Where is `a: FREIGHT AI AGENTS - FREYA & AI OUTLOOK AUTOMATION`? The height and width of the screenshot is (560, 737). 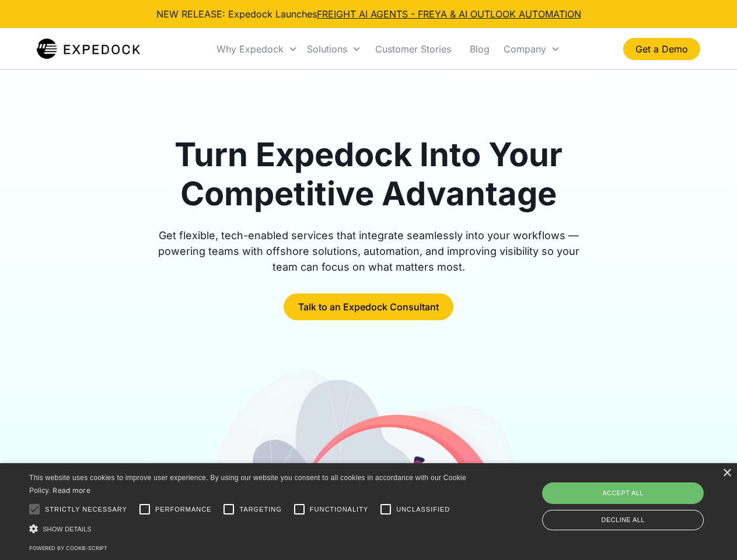
a: FREIGHT AI AGENTS - FREYA & AI OUTLOOK AUTOMATION is located at coordinates (449, 14).